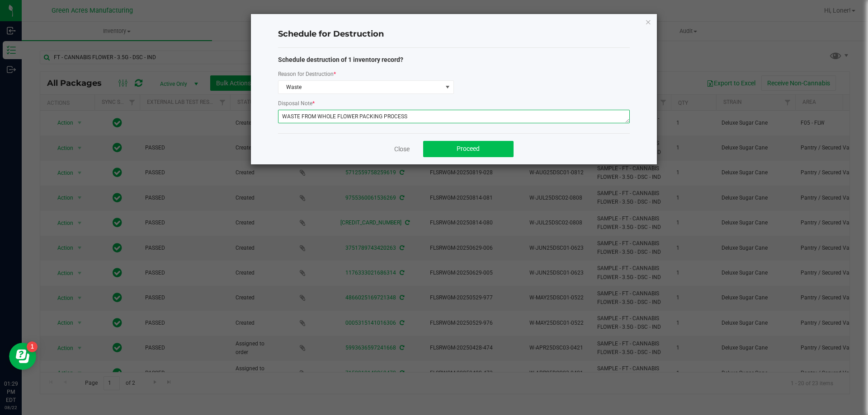  I want to click on span: 1, so click(5, 5).